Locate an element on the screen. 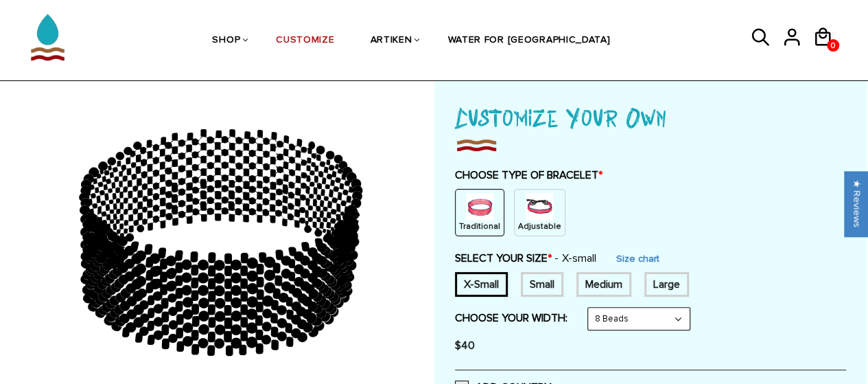 Image resolution: width=868 pixels, height=384 pixels. label: CHOOSE YOUR WIDTH: is located at coordinates (512, 319).